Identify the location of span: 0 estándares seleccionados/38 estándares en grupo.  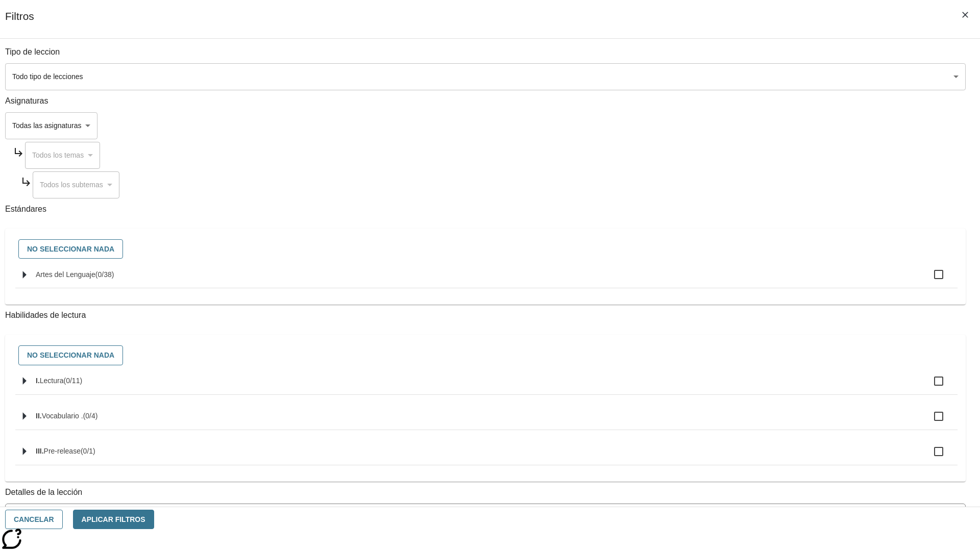
(105, 275).